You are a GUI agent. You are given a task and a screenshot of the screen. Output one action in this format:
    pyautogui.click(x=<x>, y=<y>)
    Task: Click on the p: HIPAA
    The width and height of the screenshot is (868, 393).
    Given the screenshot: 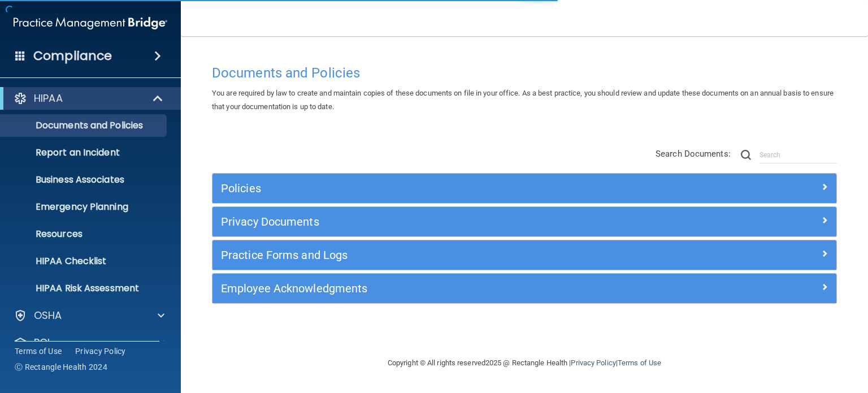 What is the action you would take?
    pyautogui.click(x=48, y=98)
    